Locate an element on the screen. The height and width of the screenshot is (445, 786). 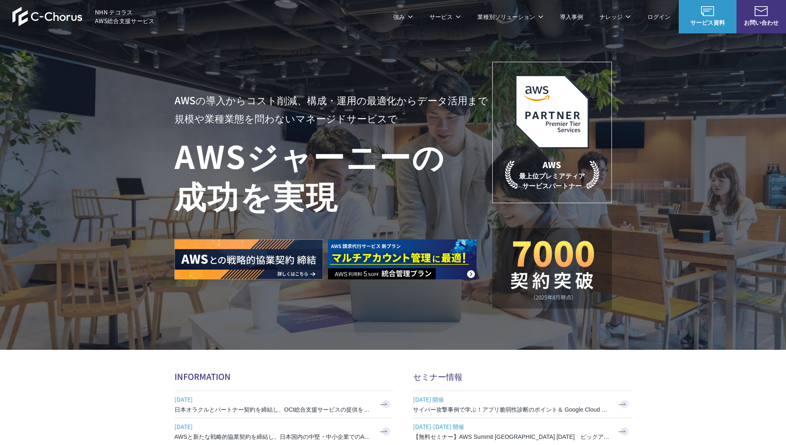
a: AWSとの戦略的協業契約 締結 is located at coordinates (249, 259).